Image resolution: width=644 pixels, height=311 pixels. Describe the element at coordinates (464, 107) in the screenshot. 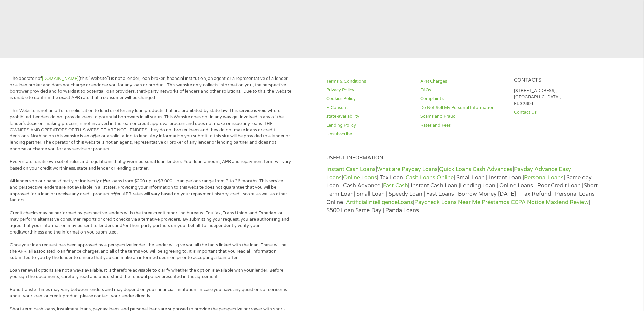

I see `a: Do Not Sell My Personal Information` at that location.